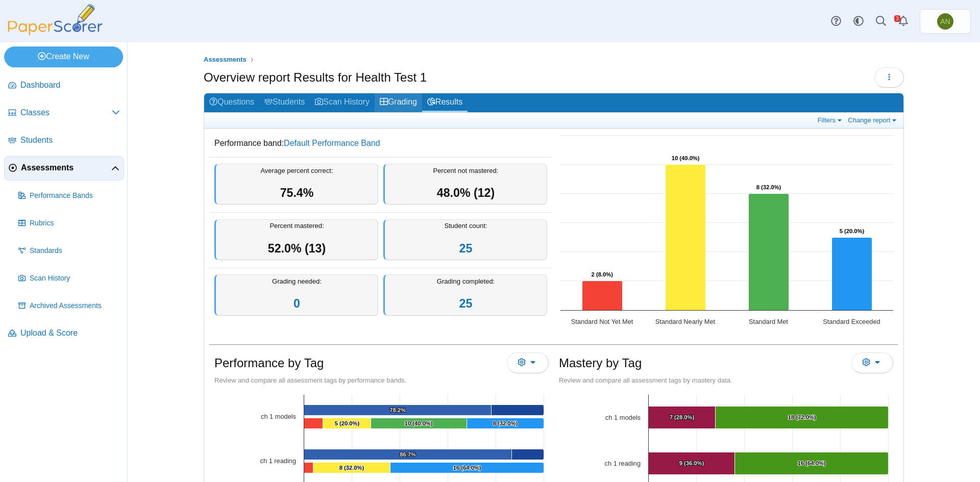  What do you see at coordinates (464, 185) in the screenshot?
I see `div: Percent not mastered:` at bounding box center [464, 185].